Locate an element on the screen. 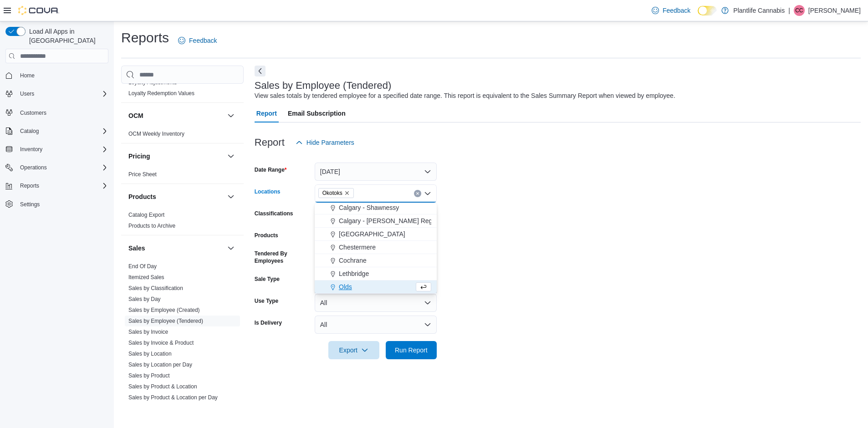 This screenshot has height=428, width=868. button: Home is located at coordinates (57, 75).